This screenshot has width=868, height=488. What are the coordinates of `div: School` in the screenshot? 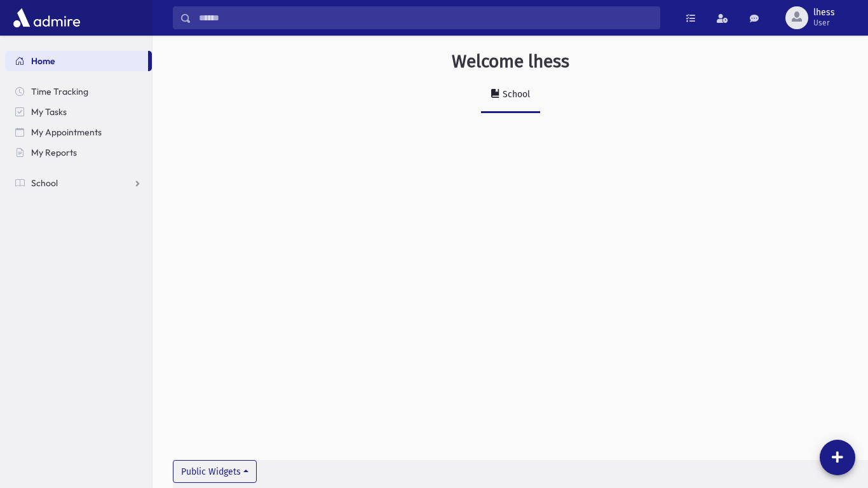 It's located at (515, 94).